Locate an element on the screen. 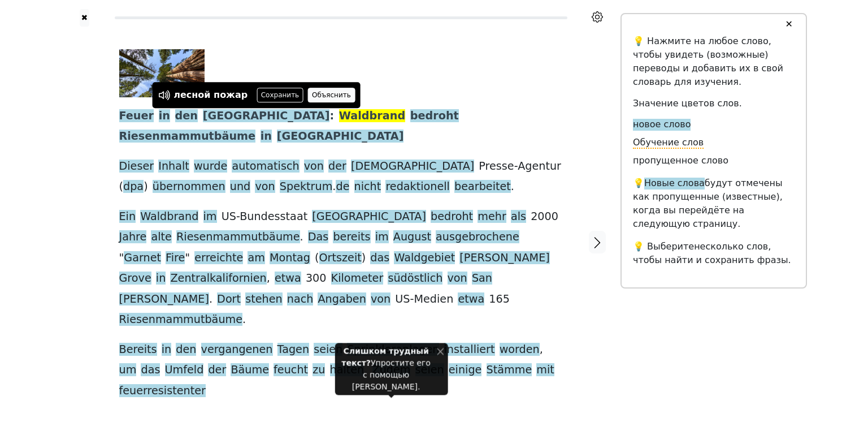  span: Обучение слов is located at coordinates (668, 142).